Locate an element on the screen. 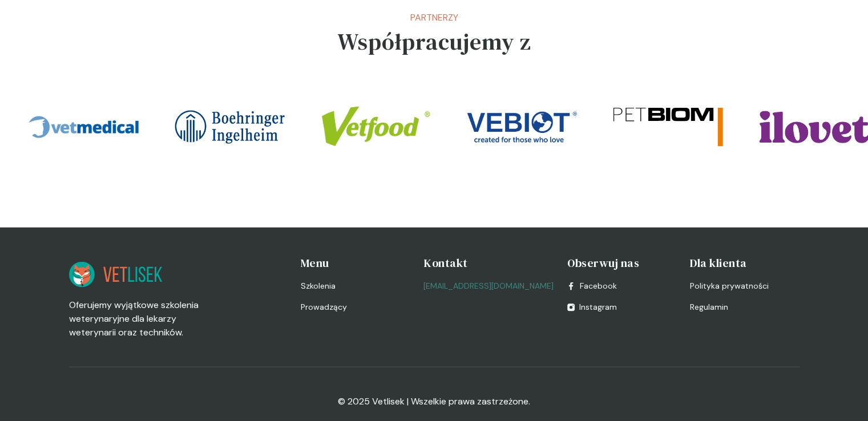 This screenshot has width=868, height=421. a: Instagram is located at coordinates (592, 307).